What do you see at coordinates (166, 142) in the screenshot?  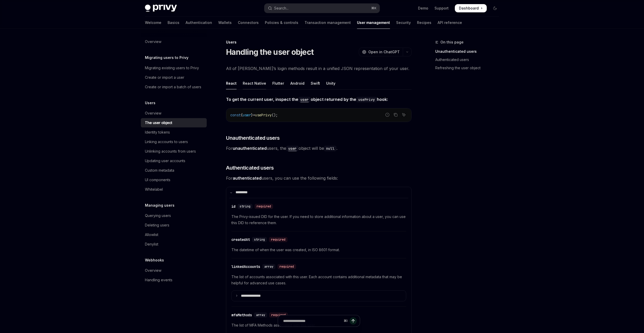 I see `div: Linking accounts to users` at bounding box center [166, 142].